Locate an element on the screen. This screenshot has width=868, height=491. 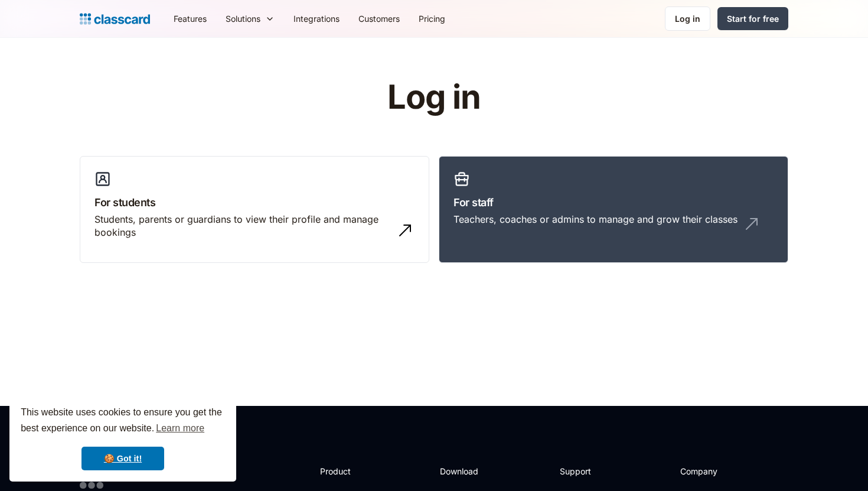
h2: Product is located at coordinates (351, 471).